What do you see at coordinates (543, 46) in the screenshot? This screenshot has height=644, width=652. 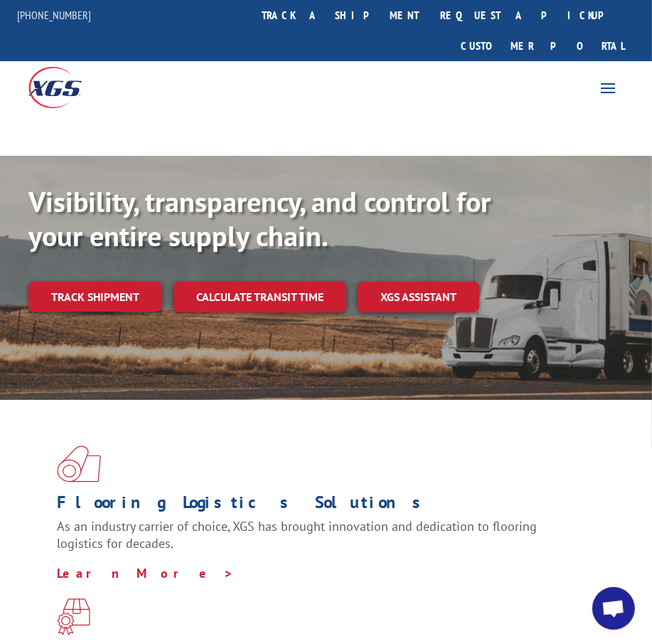 I see `a: Customer Portal` at bounding box center [543, 46].